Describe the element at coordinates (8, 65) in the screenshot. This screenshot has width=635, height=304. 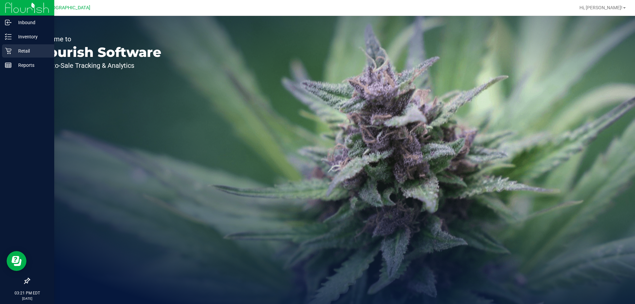
I see `inline-svg: Reports` at that location.